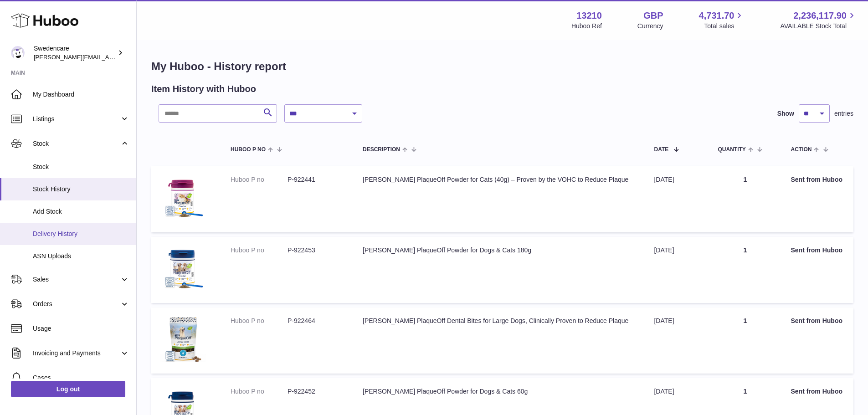  Describe the element at coordinates (785, 114) in the screenshot. I see `label: Show` at that location.